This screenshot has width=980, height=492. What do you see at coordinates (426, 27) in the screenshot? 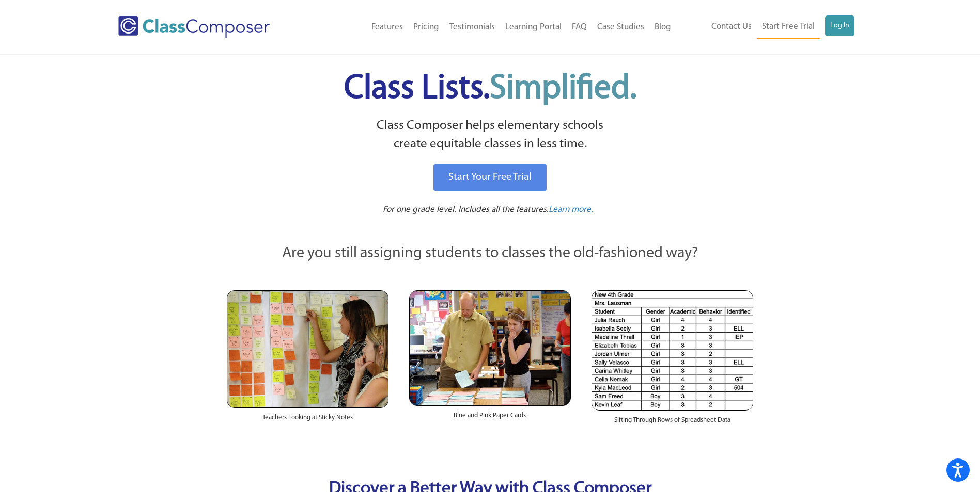
I see `a: Pricing` at bounding box center [426, 27].